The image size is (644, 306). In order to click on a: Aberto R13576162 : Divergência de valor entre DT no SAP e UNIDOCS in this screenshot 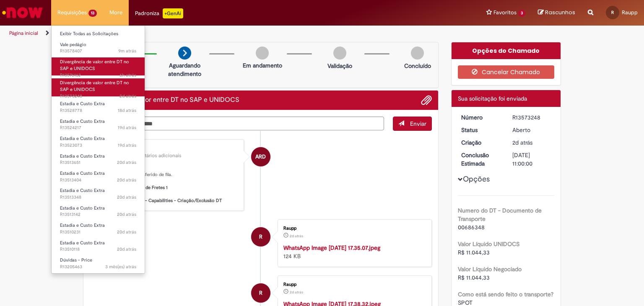, I will do `click(98, 66)`.